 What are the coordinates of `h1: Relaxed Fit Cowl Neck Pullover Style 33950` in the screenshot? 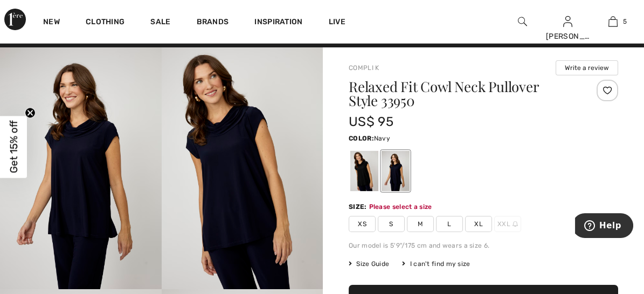 It's located at (461, 93).